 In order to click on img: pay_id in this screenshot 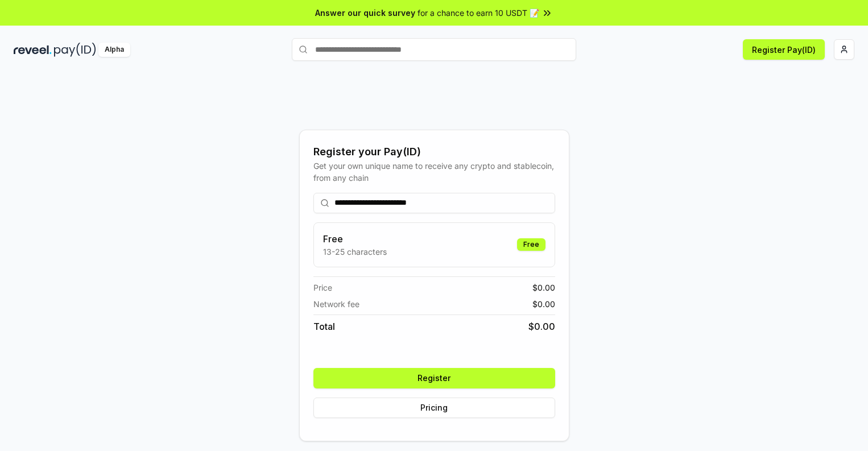, I will do `click(75, 50)`.